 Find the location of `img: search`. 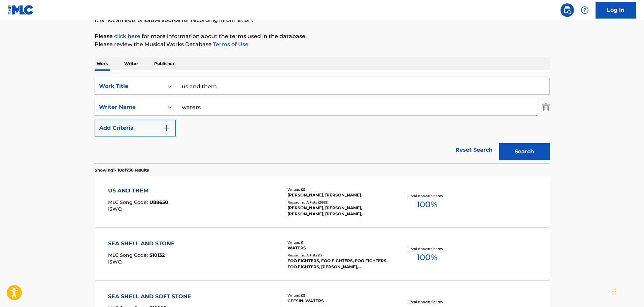

img: search is located at coordinates (567, 10).